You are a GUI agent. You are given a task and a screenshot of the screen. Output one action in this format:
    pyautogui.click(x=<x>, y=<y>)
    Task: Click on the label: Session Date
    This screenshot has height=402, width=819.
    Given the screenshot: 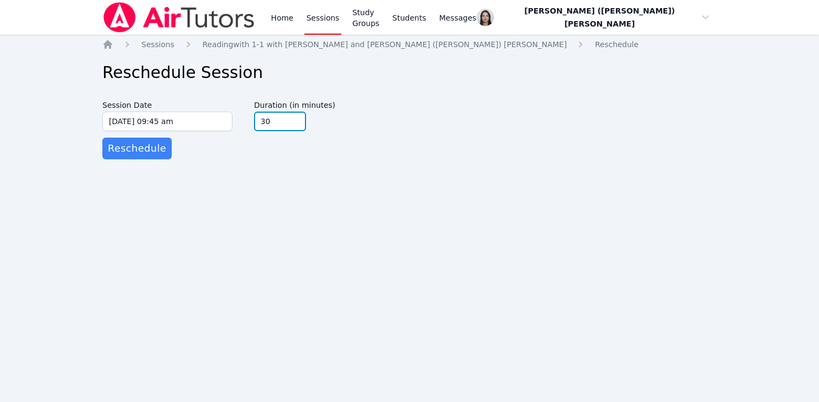 What is the action you would take?
    pyautogui.click(x=167, y=103)
    